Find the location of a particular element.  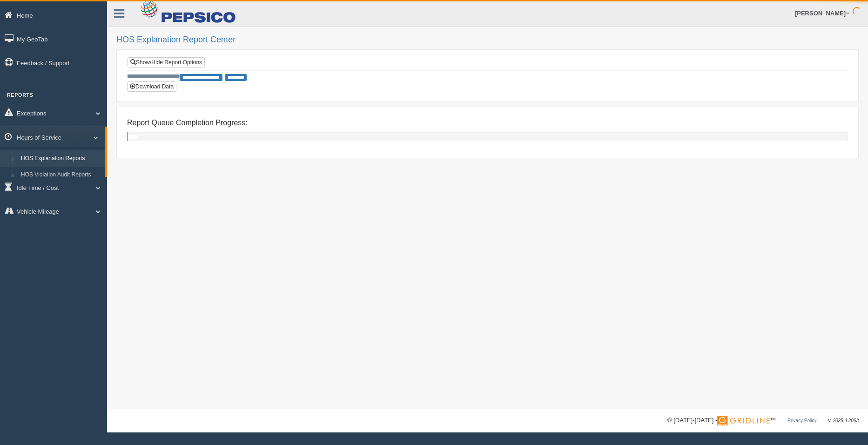

img: Gridline is located at coordinates (743, 421).